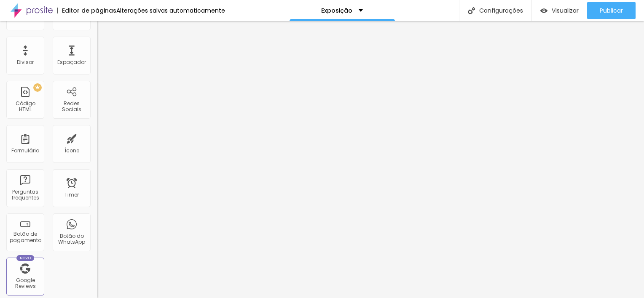 The height and width of the screenshot is (298, 644). Describe the element at coordinates (71, 18) in the screenshot. I see `div: Mapa` at that location.